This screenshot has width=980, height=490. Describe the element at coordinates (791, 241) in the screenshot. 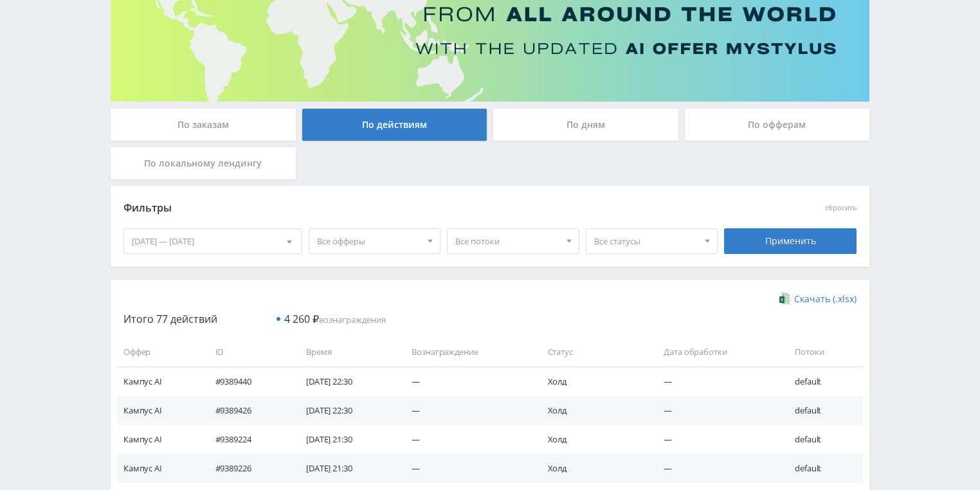

I see `div: Применить` at that location.